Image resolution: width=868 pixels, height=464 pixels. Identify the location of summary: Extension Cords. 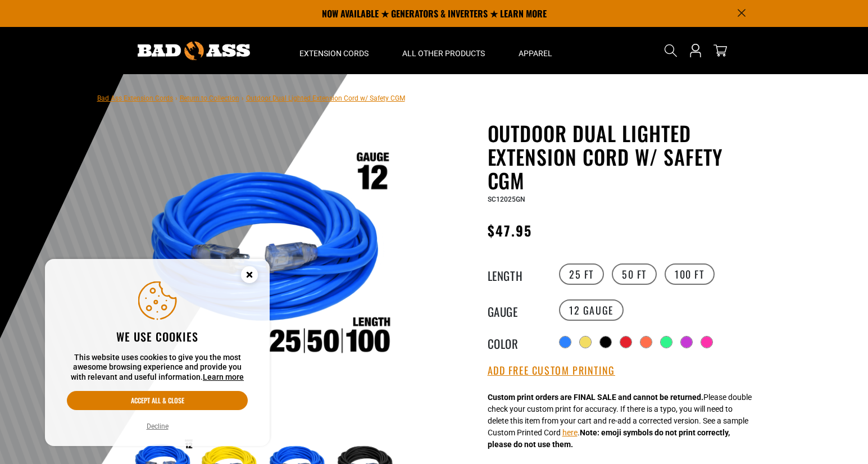
(334, 50).